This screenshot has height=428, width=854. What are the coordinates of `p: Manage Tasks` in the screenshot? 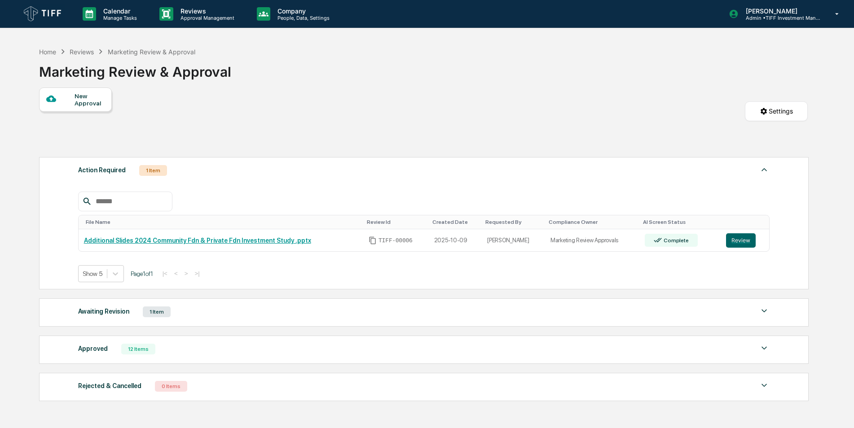 It's located at (118, 18).